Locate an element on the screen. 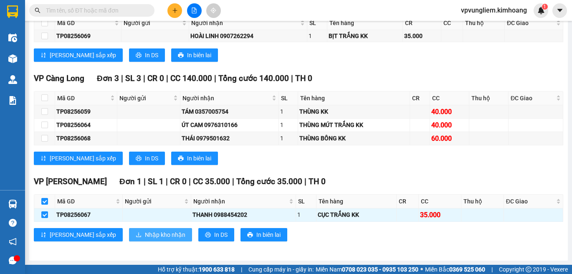 The image size is (572, 274). div: TP08256068 is located at coordinates (86, 138).